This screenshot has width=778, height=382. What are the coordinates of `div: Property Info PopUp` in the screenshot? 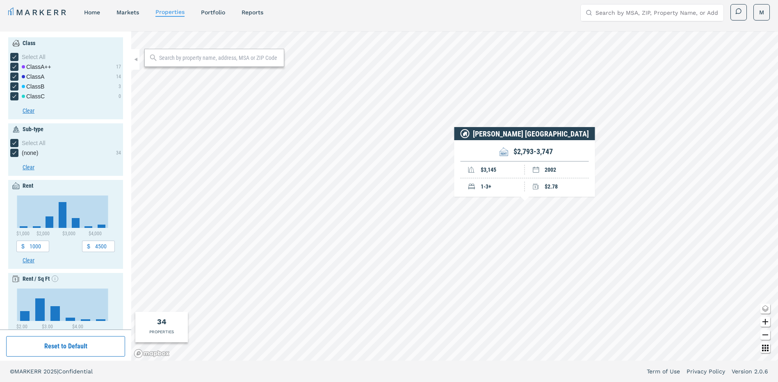 It's located at (525, 162).